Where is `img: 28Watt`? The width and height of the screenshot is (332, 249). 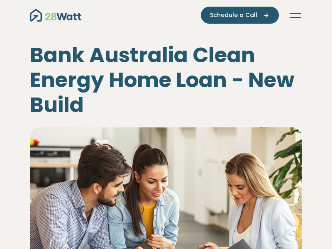
img: 28Watt is located at coordinates (56, 15).